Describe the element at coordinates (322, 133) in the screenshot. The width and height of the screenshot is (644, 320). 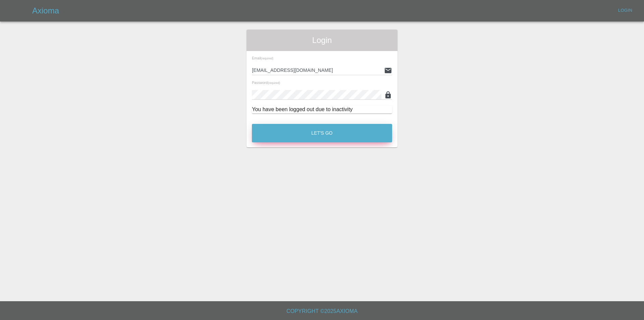
I see `button: Let's Go` at that location.